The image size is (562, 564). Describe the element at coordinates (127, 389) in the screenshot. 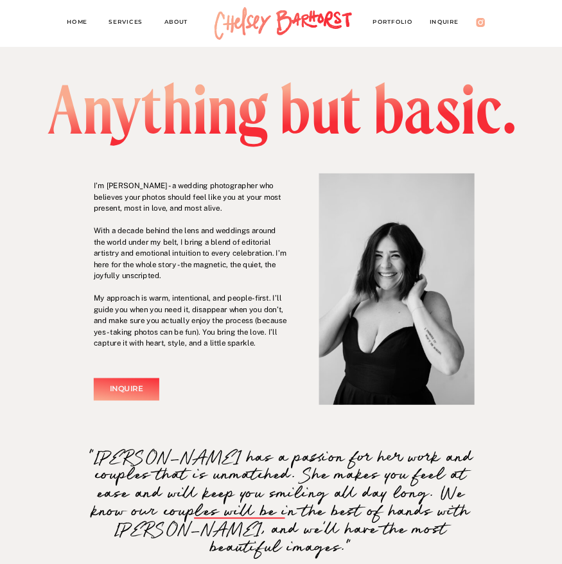

I see `div: Inquire` at that location.